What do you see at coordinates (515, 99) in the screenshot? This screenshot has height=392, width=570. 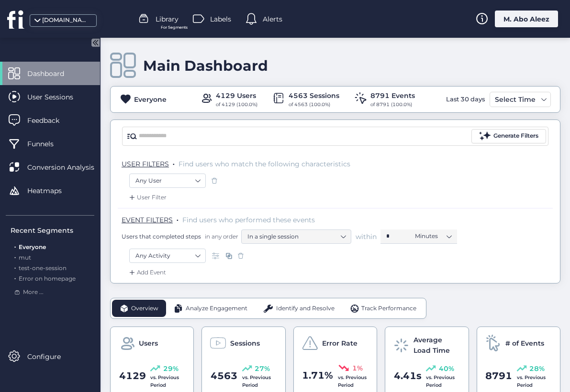 I see `div: Select Time` at bounding box center [515, 99].